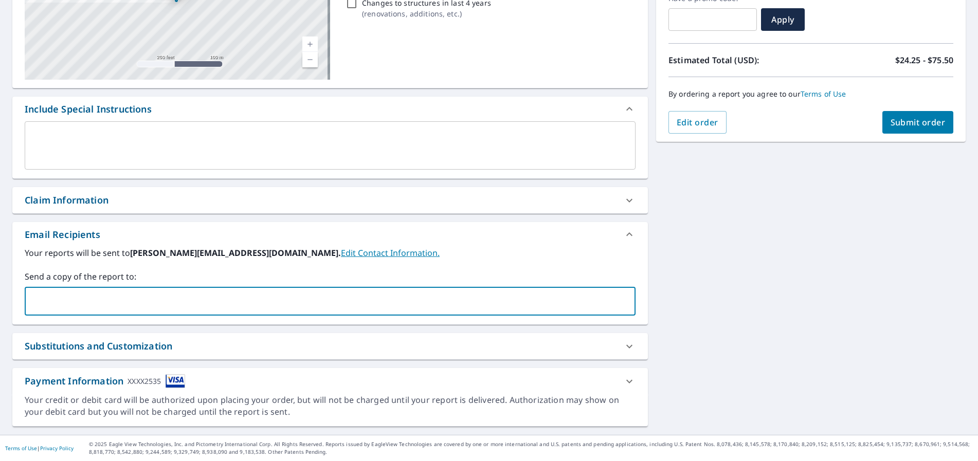 Image resolution: width=978 pixels, height=461 pixels. Describe the element at coordinates (175, 381) in the screenshot. I see `img: cardImage` at that location.